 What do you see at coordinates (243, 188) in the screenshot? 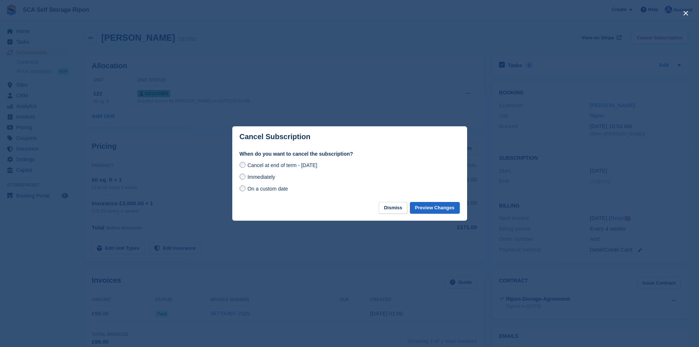
I see `input: On a custom date` at bounding box center [243, 188].